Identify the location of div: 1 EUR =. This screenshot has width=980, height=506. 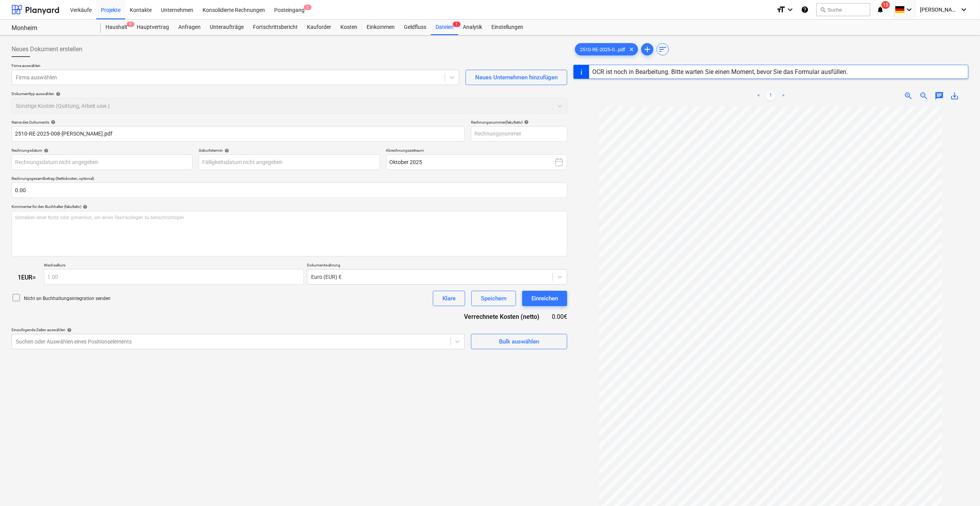
(28, 277).